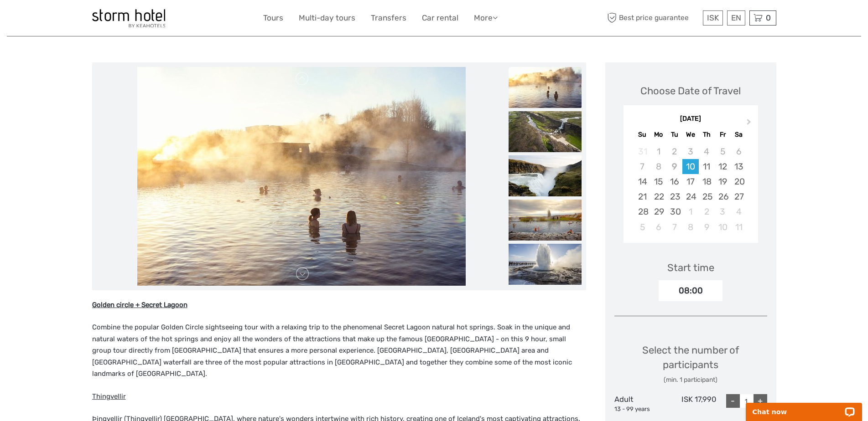  Describe the element at coordinates (652, 18) in the screenshot. I see `span: Best price guarantee` at that location.